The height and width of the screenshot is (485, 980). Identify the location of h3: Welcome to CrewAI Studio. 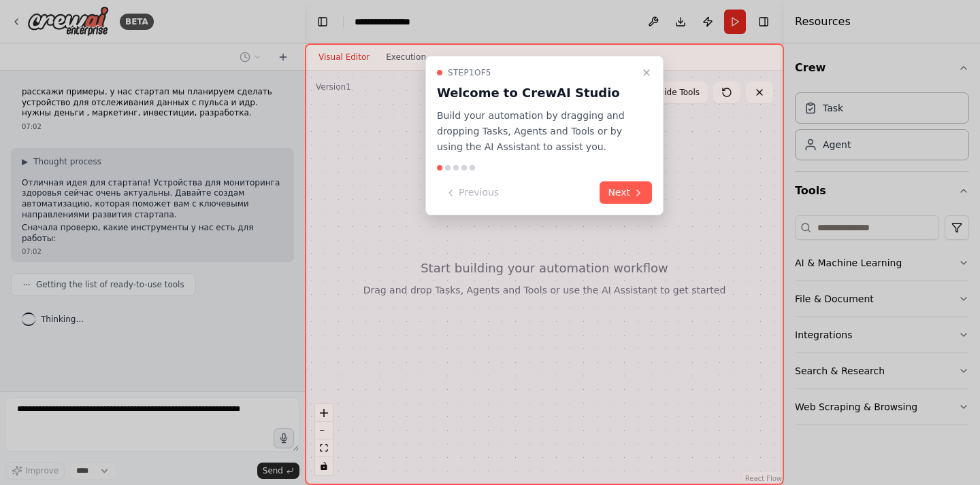
(536, 93).